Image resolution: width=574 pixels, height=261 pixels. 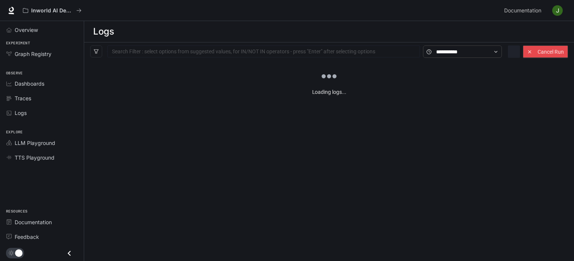 I want to click on span: Feedback, so click(x=27, y=237).